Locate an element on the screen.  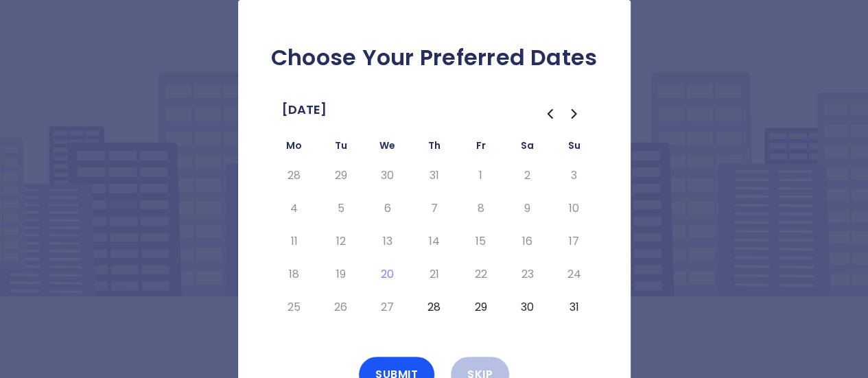
button: Thursday, August 21st, 2025 is located at coordinates (434, 275).